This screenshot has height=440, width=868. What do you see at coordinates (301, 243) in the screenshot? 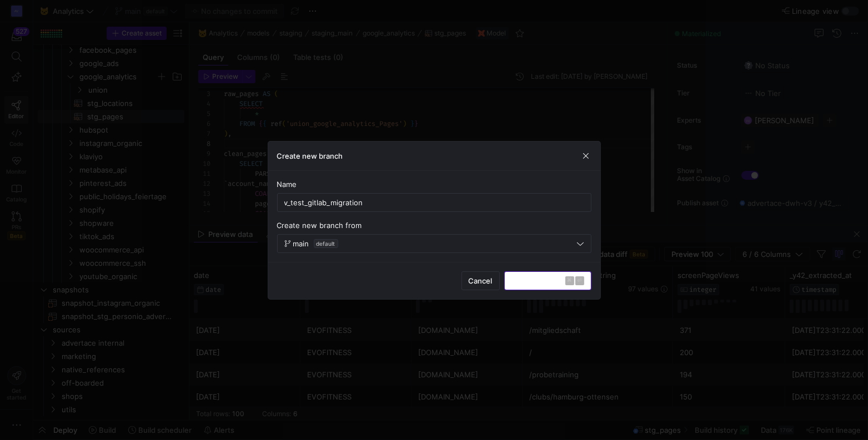
I see `span: main` at bounding box center [301, 243].